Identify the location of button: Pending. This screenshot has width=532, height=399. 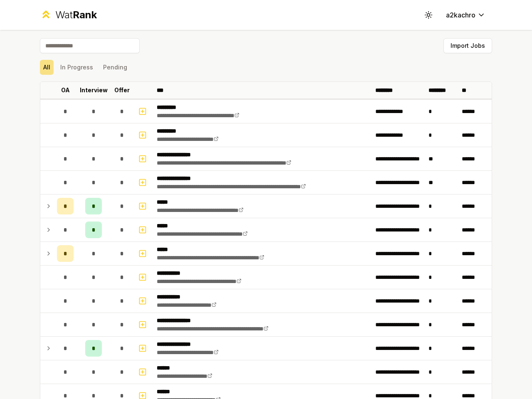
(116, 68).